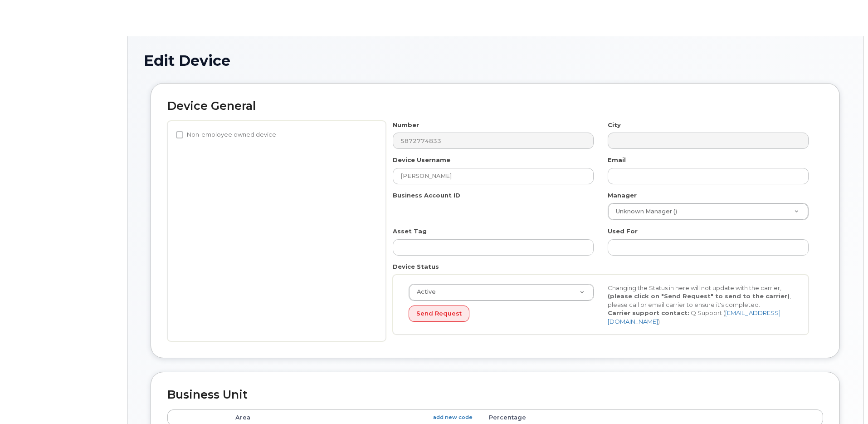 Image resolution: width=868 pixels, height=424 pixels. I want to click on a: Unknown Manager (), so click(708, 212).